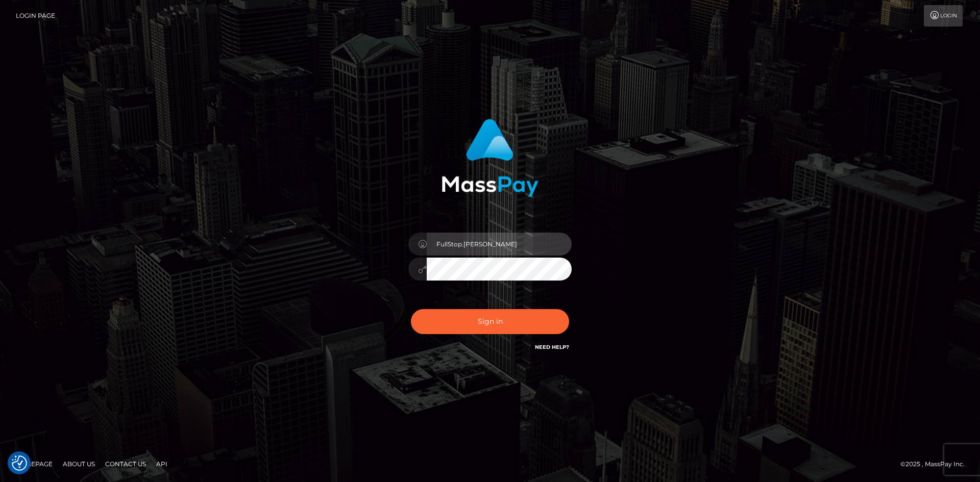 Image resolution: width=980 pixels, height=482 pixels. I want to click on img: Revisit consent button, so click(20, 463).